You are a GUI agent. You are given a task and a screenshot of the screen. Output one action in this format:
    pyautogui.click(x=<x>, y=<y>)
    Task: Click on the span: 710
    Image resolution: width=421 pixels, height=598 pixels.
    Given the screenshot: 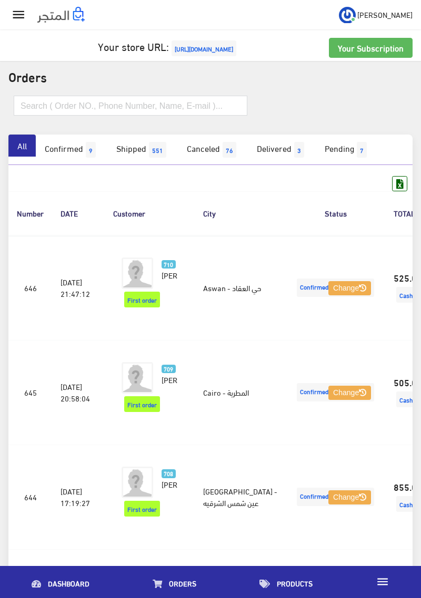 What is the action you would take?
    pyautogui.click(x=168, y=264)
    